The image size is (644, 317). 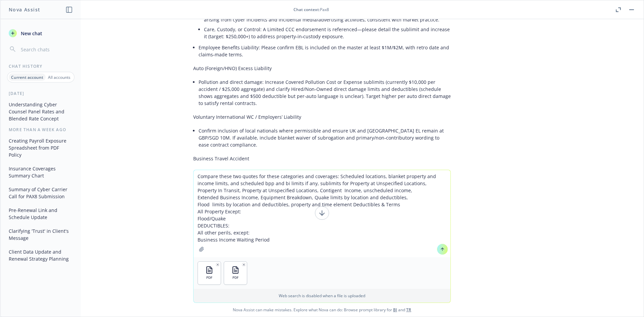 What do you see at coordinates (325, 51) in the screenshot?
I see `li: Employee Benefits Liability: Please confirm EBL is included on the master at least $1M/$2M, with ...` at bounding box center [325, 51].